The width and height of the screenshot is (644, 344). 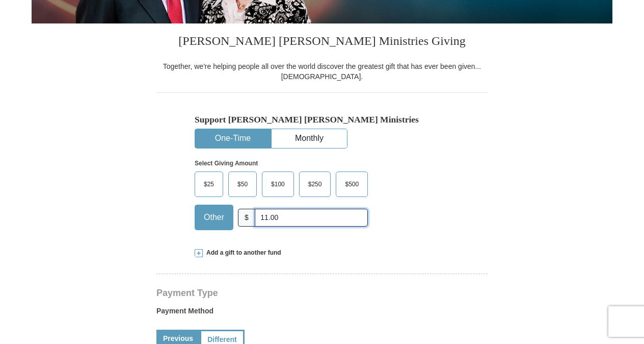 I want to click on span: Other, so click(x=214, y=217).